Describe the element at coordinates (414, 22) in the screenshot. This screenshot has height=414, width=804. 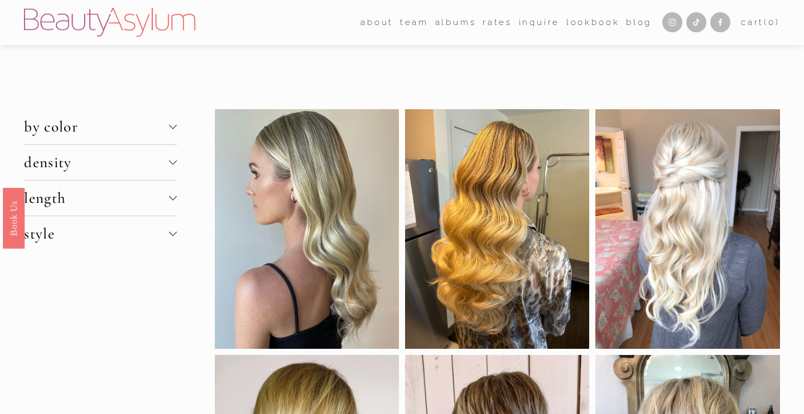
I see `span: team` at that location.